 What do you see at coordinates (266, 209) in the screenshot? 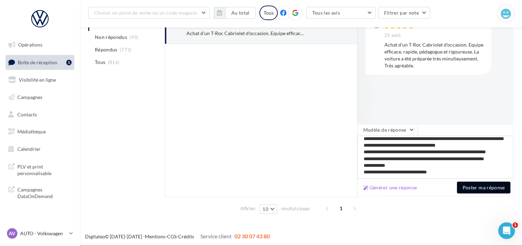
I see `span: 10` at bounding box center [266, 209].